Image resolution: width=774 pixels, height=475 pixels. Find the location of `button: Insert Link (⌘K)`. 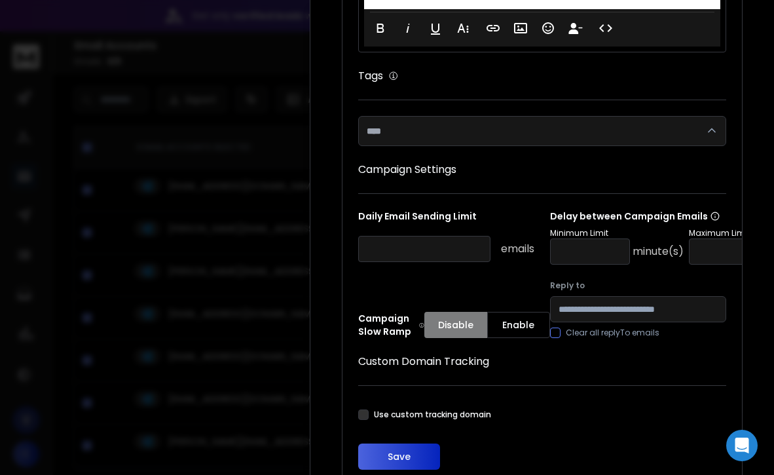

button: Insert Link (⌘K) is located at coordinates (493, 28).